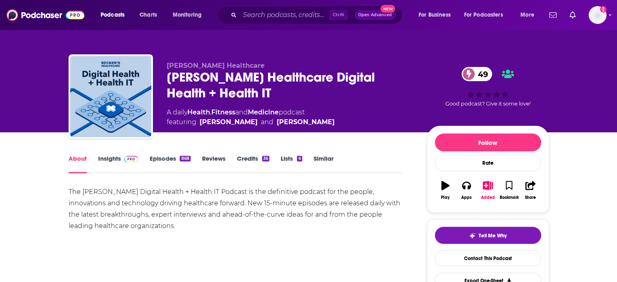 The image size is (617, 282). Describe the element at coordinates (45, 15) in the screenshot. I see `img: Podchaser - Follow, Share and Rate Podcasts` at that location.